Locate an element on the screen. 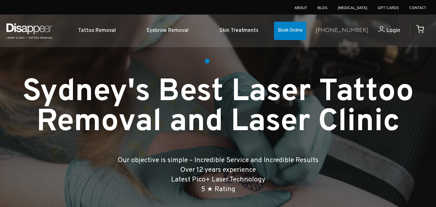 The image size is (436, 207). big: Our objective is simple – Incredible Service and Incredible Results Over 12 years experience Late... is located at coordinates (218, 175).